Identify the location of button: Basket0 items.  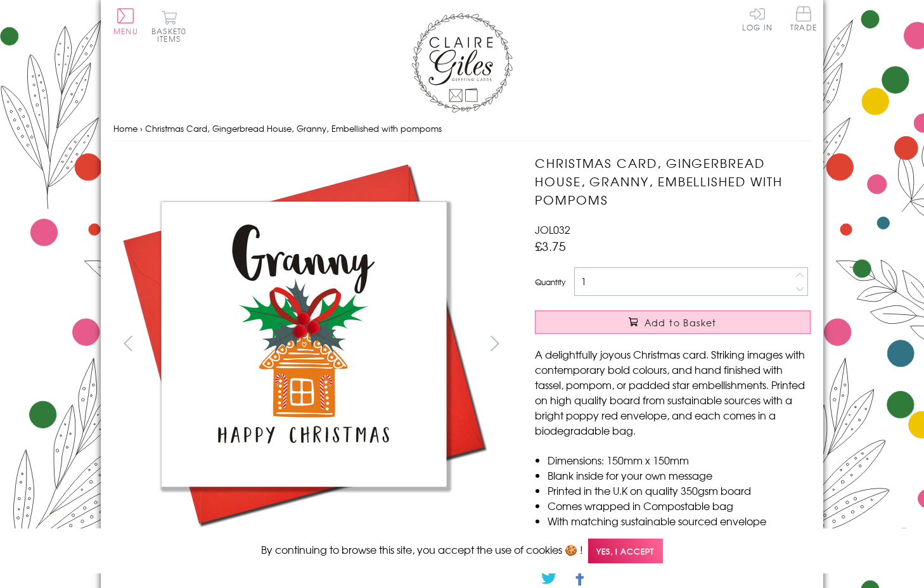
(168, 26).